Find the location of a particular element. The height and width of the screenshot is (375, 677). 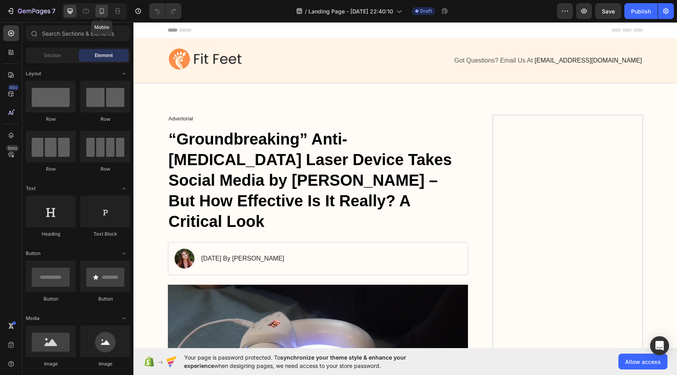

img: gempages_581340402406130184-d6d15754-11b8-47d6-93d6-c3f2d146c145.webp is located at coordinates (51, 236).